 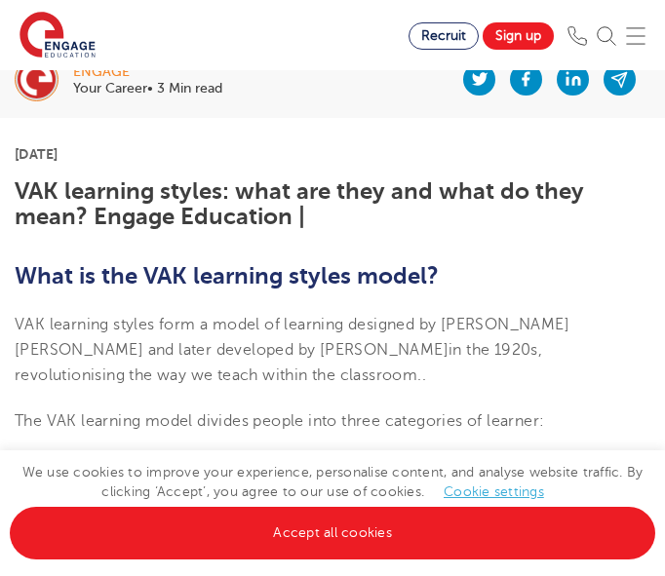 I want to click on img: Phone, so click(x=577, y=36).